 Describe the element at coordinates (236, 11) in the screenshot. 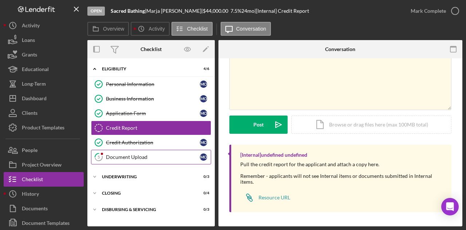

I see `div: 7.5 %` at that location.